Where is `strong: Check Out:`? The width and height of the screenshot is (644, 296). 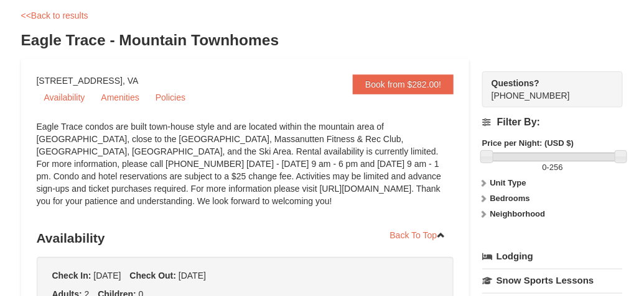 strong: Check Out: is located at coordinates (152, 276).